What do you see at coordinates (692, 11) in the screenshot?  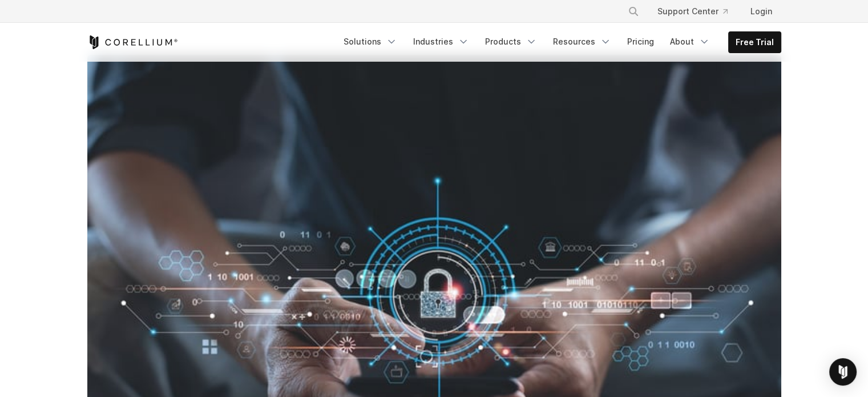 I see `a: Support Center` at bounding box center [692, 11].